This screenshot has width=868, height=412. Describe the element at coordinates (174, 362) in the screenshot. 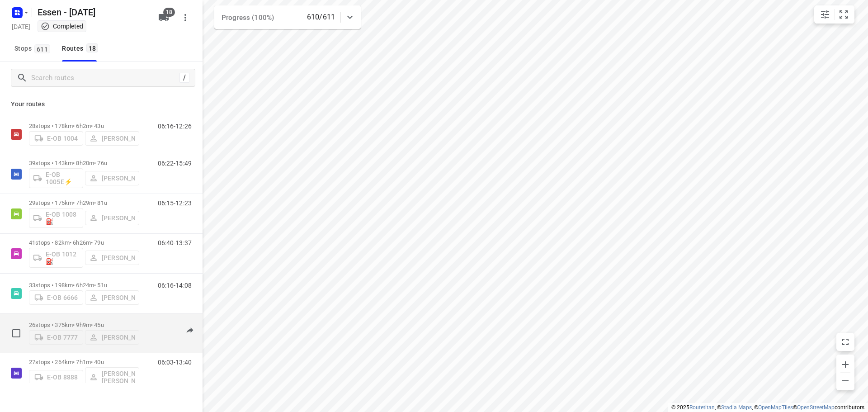

I see `p: 06:03-13:40` at that location.